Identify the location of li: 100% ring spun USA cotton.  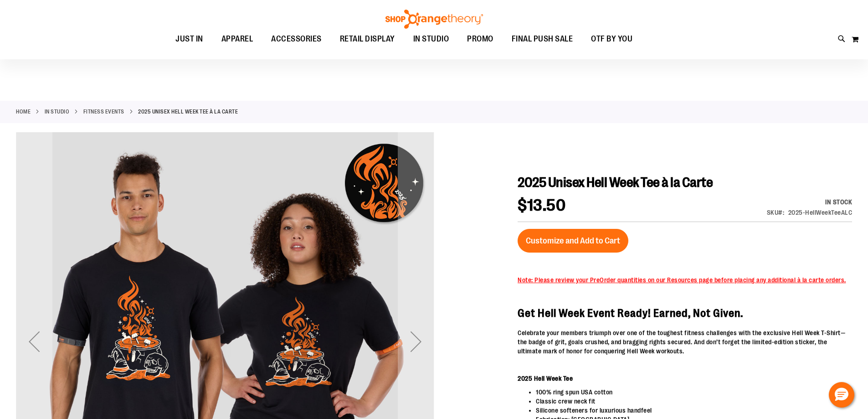
(694, 392).